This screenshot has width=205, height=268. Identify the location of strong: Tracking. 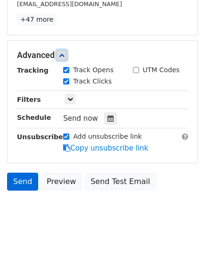
(33, 70).